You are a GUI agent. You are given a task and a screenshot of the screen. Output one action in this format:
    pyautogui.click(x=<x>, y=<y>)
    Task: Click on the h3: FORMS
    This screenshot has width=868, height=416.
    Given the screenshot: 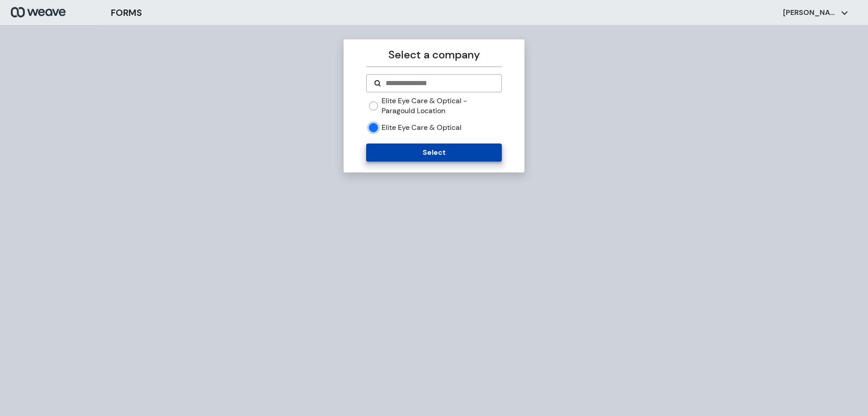 What is the action you would take?
    pyautogui.click(x=126, y=12)
    